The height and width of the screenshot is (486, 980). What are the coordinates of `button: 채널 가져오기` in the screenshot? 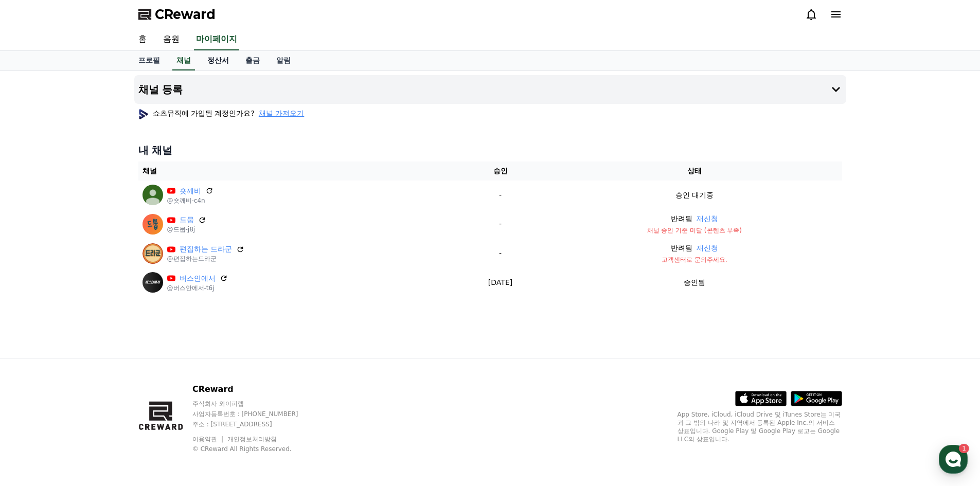 It's located at (281, 113).